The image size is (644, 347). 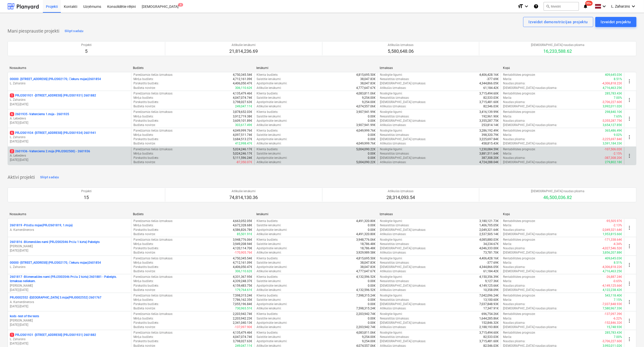 I want to click on p: 4,135,479.46€, so click(x=242, y=93).